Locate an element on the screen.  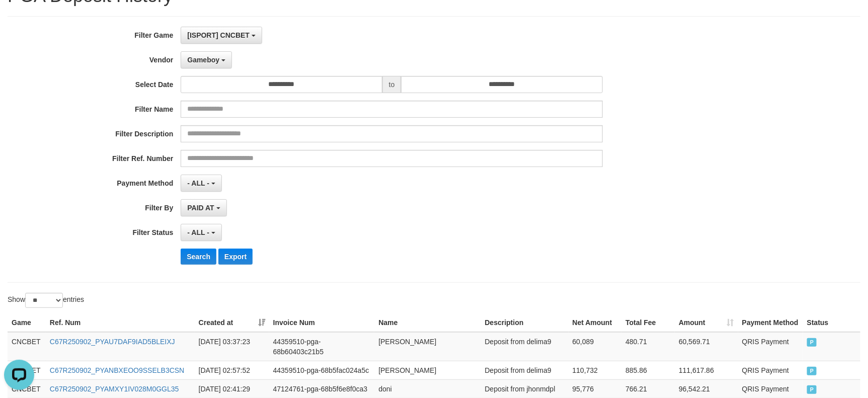
th: Game is located at coordinates (27, 323).